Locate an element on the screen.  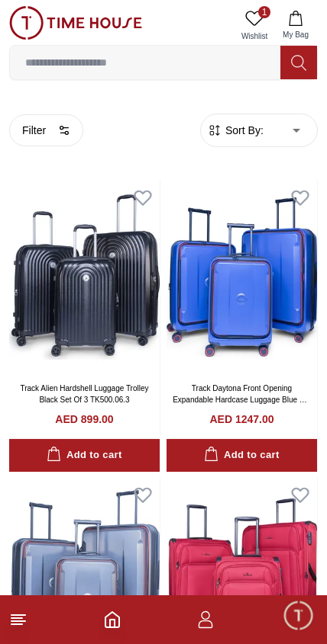
img: Track Daytona Front Opening Expandable Hardcase Luggage Blue Set Of 3 TK300.49.3 is located at coordinates (242, 277).